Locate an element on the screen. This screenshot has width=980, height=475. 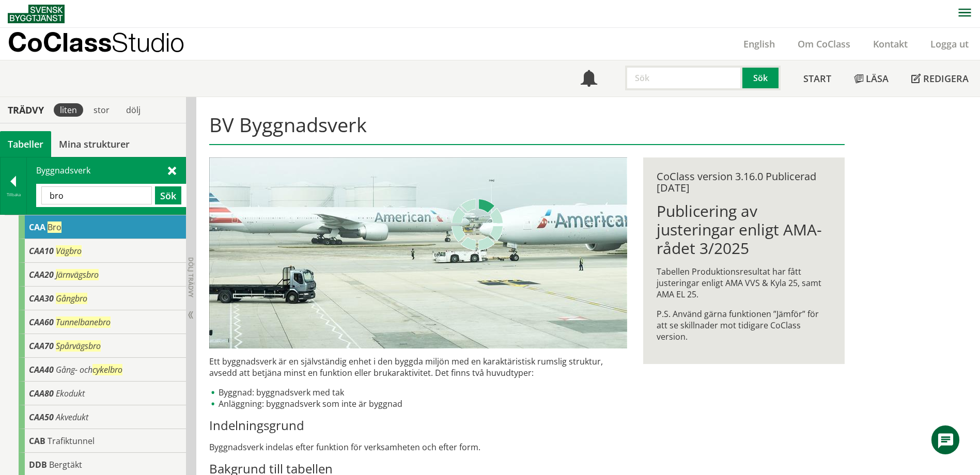
a: Logga ut is located at coordinates (949, 44).